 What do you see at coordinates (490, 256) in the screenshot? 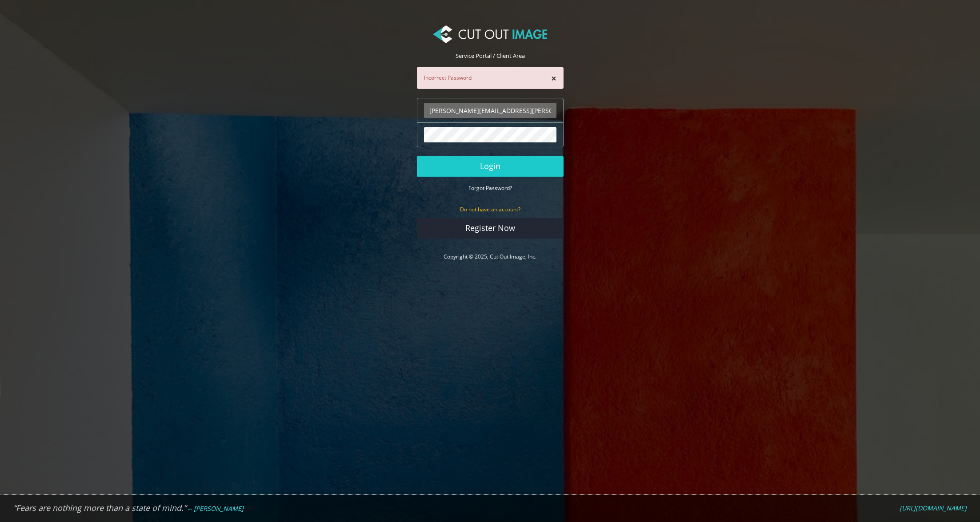
I see `a: Copyright © 2025, Cut Out Image, Inc.` at bounding box center [490, 256].